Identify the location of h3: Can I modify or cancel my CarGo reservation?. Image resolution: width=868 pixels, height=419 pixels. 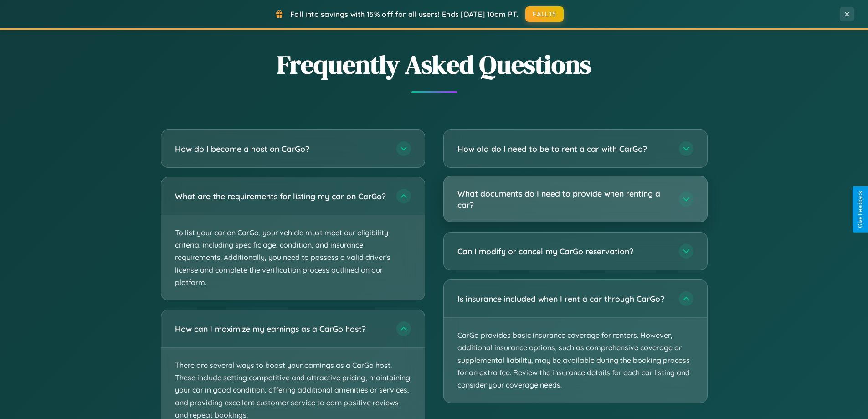
(564, 251).